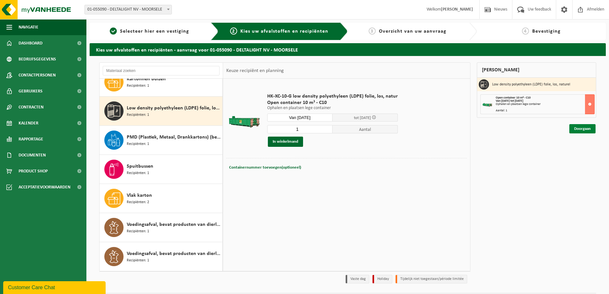 The image size is (609, 294). What do you see at coordinates (161, 227) in the screenshot?
I see `button: Voedingsafval, bevat producten van dierlijke oorsprong, gemengde verpakking (exclusief glas), cat...` at bounding box center [161, 227].